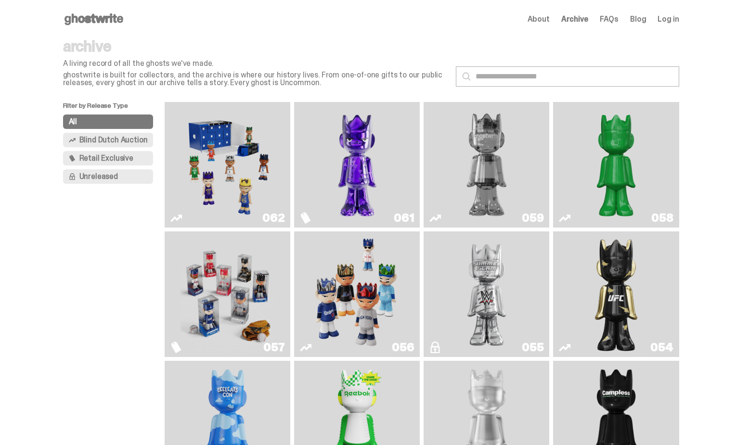  Describe the element at coordinates (532, 218) in the screenshot. I see `div: 059` at that location.